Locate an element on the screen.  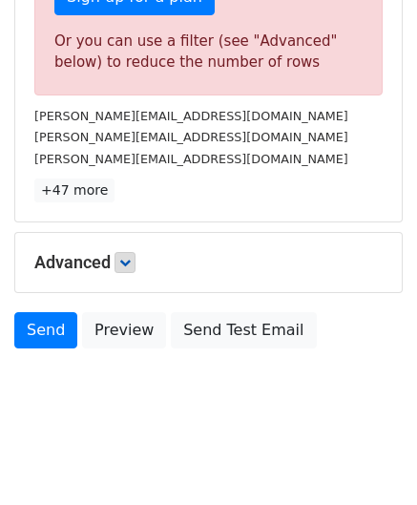
h5: Advanced is located at coordinates (208, 262).